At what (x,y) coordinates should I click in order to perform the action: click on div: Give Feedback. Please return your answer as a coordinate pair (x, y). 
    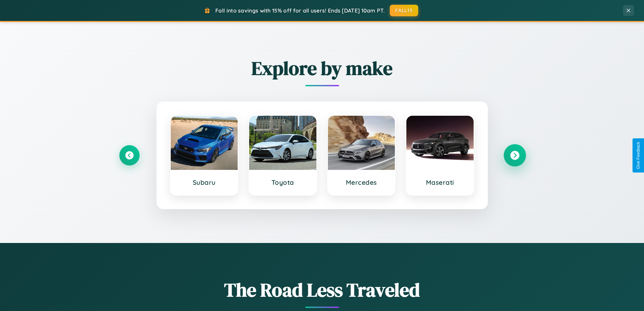
    Looking at the image, I should click on (638, 155).